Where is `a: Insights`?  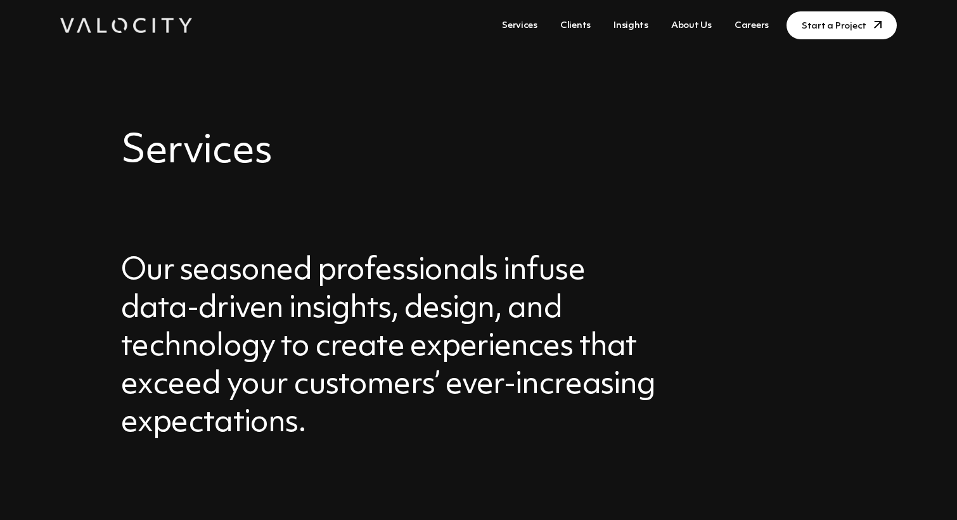 a: Insights is located at coordinates (631, 25).